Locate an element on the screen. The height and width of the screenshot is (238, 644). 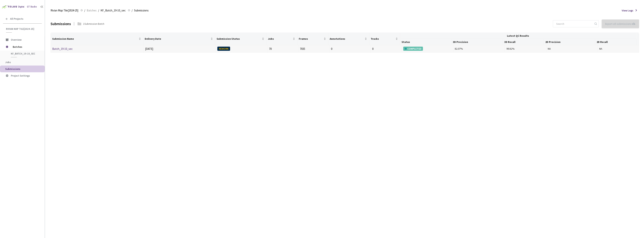
th: Annotations is located at coordinates (349, 39).